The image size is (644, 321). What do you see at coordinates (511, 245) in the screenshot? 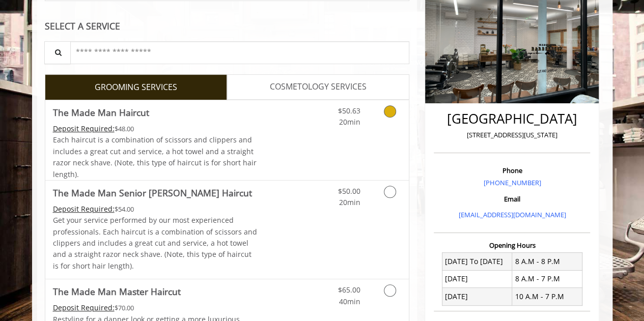
I see `h3: Opening Hours` at bounding box center [511, 245].